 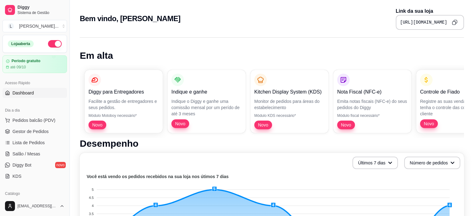 What do you see at coordinates (206, 102) in the screenshot?
I see `button: Indique e ganheIndique o Diggy e ganhe uma comissão mensal por um perído de até 3 mesesNovo` at bounding box center [206, 102].